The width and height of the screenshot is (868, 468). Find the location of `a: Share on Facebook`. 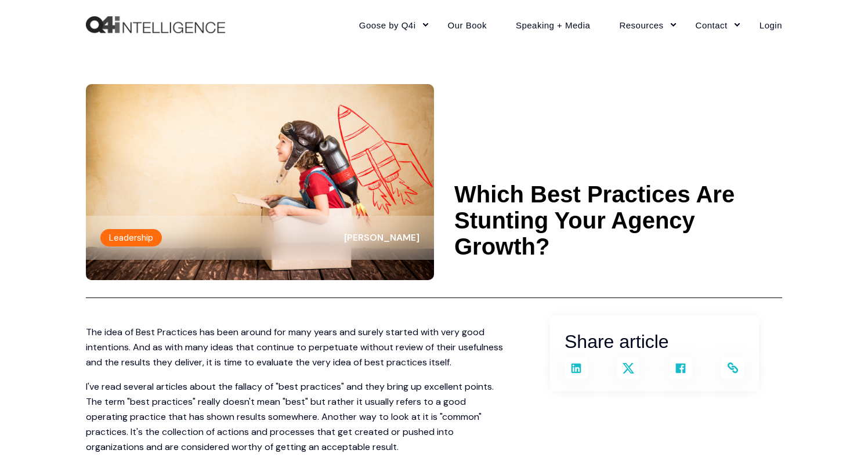

a: Share on Facebook is located at coordinates (680, 368).